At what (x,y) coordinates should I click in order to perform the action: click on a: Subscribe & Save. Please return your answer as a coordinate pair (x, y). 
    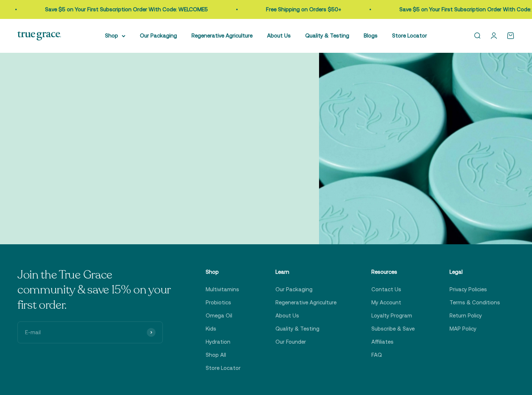
    Looking at the image, I should click on (393, 329).